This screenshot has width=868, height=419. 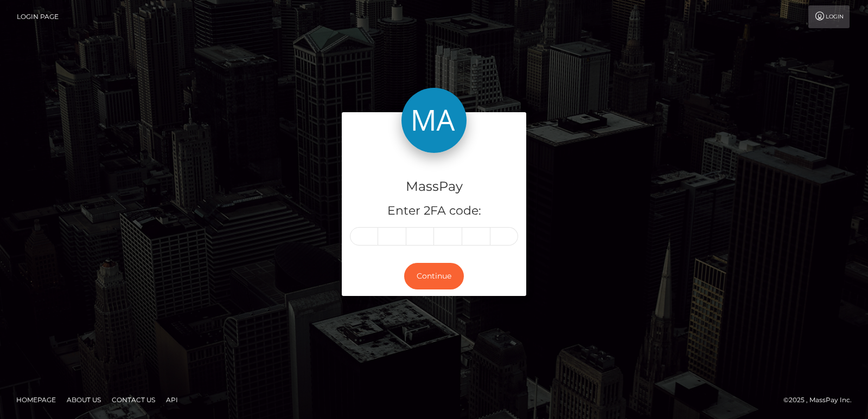 I want to click on h4: MassPay, so click(x=434, y=186).